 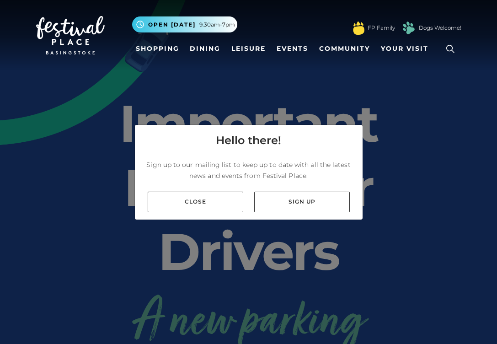 I want to click on a: Leisure, so click(x=248, y=48).